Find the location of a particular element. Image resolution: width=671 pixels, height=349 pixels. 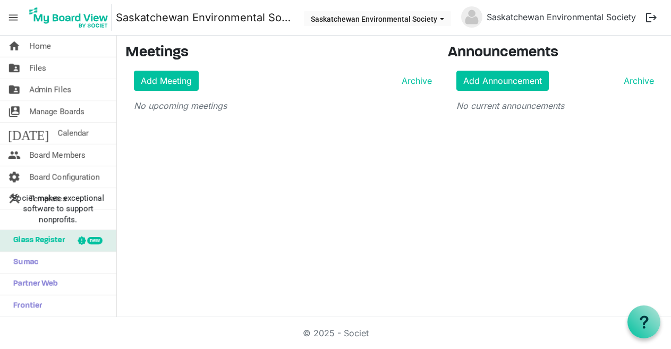

span: Partner Web is located at coordinates (33, 284).